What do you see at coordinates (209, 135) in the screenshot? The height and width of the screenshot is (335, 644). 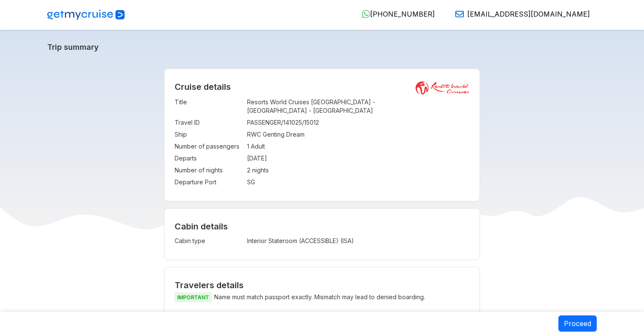 I see `td: Ship` at bounding box center [209, 135].